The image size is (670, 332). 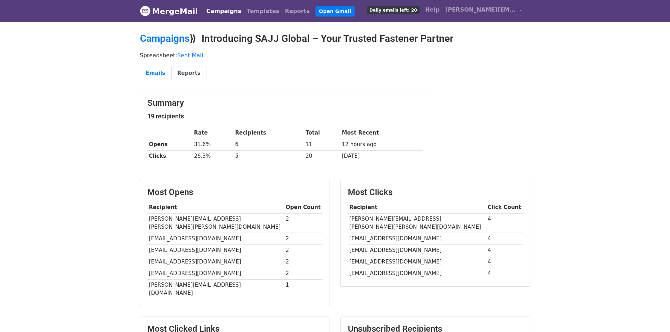 I want to click on td: 31.6%, so click(x=213, y=145).